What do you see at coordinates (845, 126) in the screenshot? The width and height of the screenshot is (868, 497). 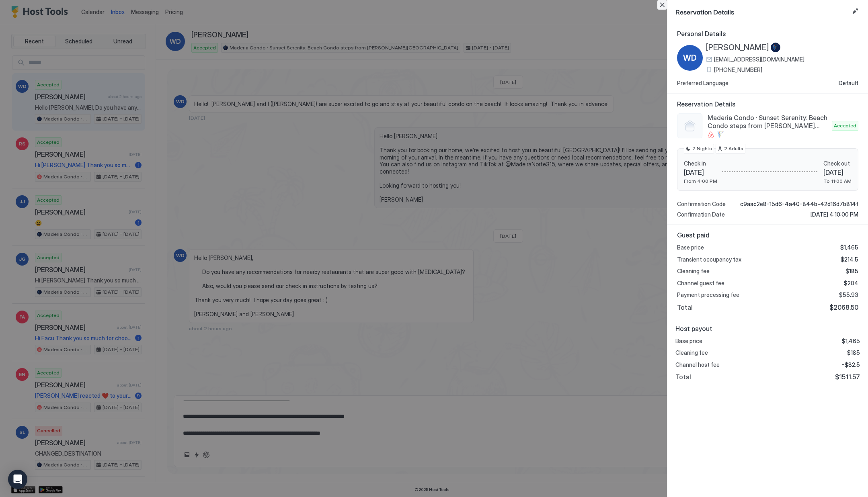 I see `span: Accepted` at bounding box center [845, 126].